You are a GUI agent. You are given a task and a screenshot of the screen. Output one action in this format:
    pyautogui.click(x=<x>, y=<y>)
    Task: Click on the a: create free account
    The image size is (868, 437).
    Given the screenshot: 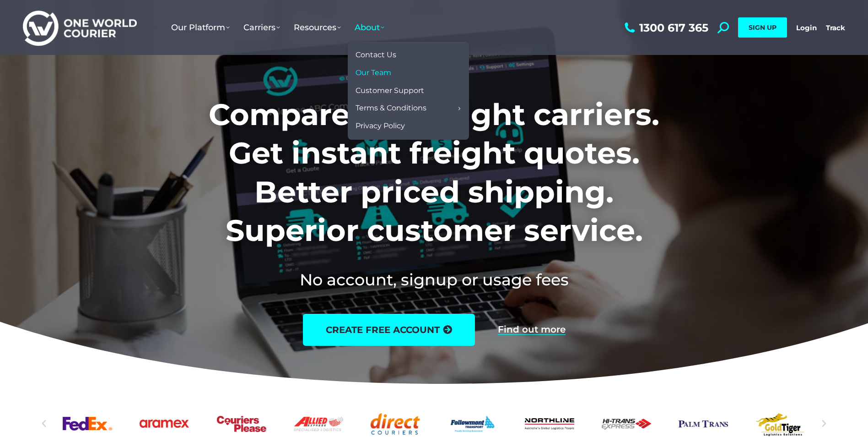 What is the action you would take?
    pyautogui.click(x=389, y=330)
    